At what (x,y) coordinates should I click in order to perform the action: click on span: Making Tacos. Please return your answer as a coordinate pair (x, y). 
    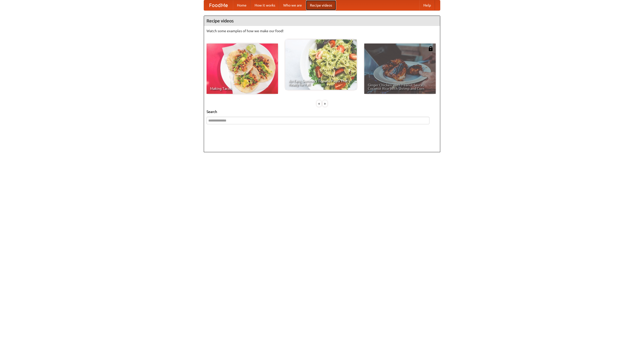
    Looking at the image, I should click on (242, 88).